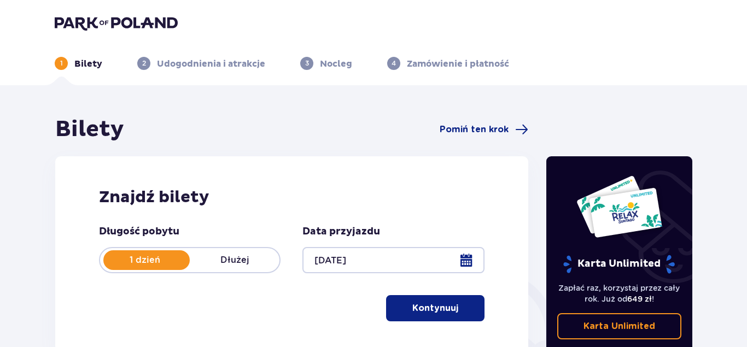 The width and height of the screenshot is (747, 347). Describe the element at coordinates (435, 309) in the screenshot. I see `p: Kontynuuj` at that location.